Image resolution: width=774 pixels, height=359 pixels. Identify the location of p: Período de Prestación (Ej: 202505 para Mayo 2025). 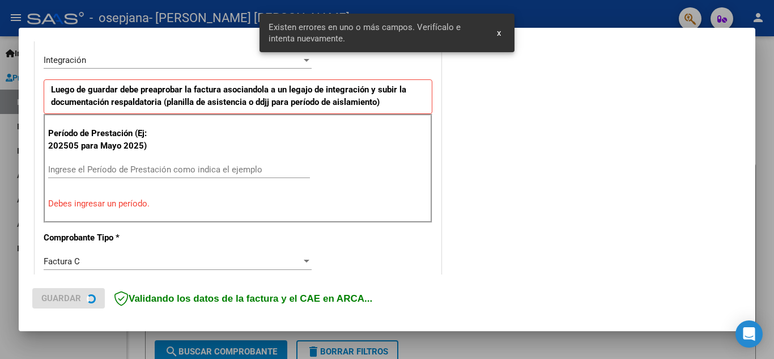
(105, 139).